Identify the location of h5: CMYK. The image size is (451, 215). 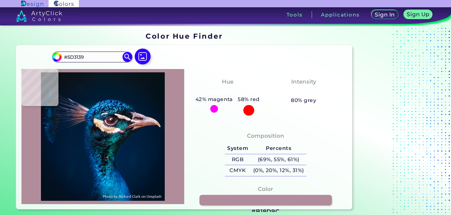
(238, 170).